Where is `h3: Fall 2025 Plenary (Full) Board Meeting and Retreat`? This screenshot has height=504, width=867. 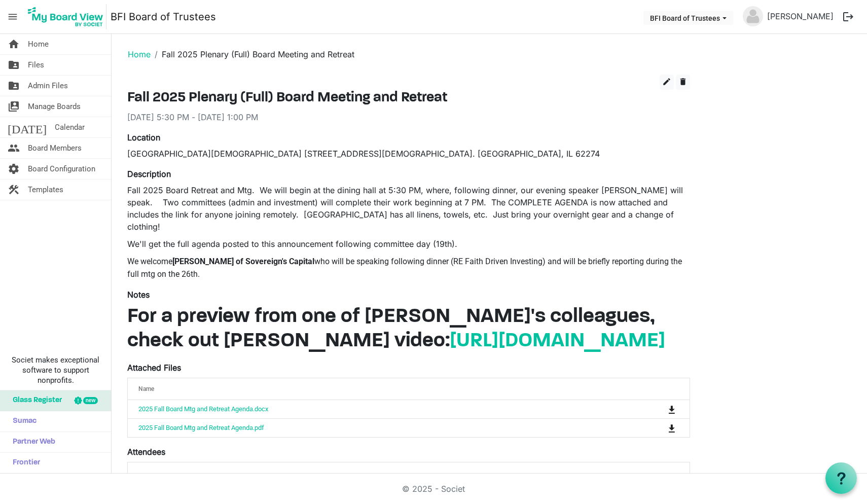 h3: Fall 2025 Plenary (Full) Board Meeting and Retreat is located at coordinates (409, 98).